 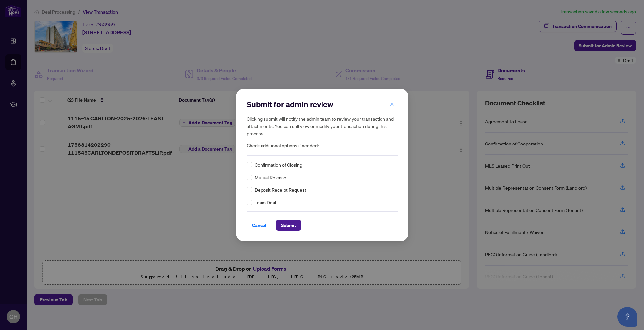 What do you see at coordinates (322, 146) in the screenshot?
I see `span: Check additional options if needed:` at bounding box center [322, 146].